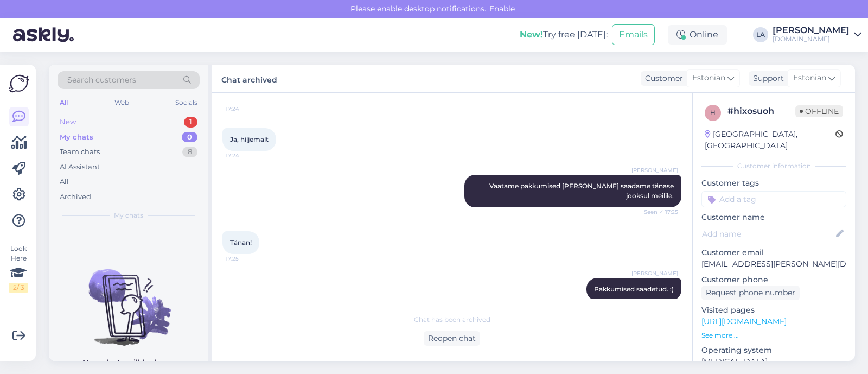 The image size is (868, 374). I want to click on span: 17:25, so click(246, 258).